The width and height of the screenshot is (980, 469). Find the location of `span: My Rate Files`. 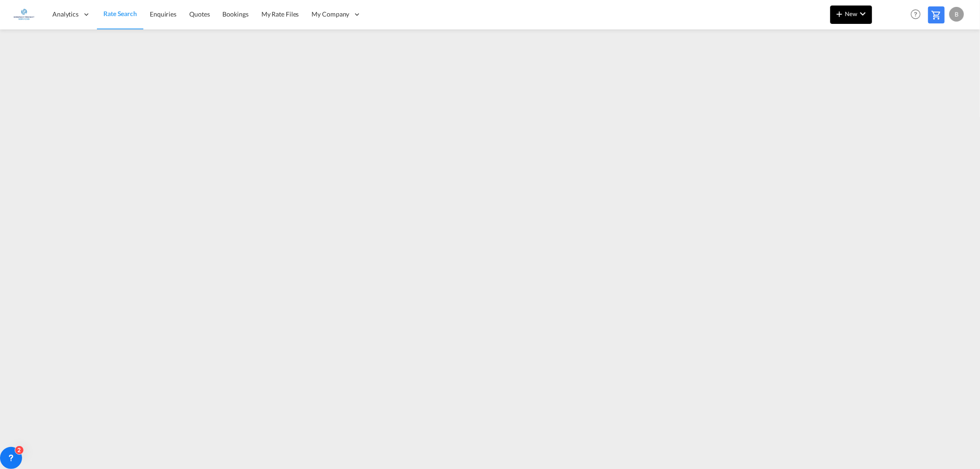

span: My Rate Files is located at coordinates (280, 14).